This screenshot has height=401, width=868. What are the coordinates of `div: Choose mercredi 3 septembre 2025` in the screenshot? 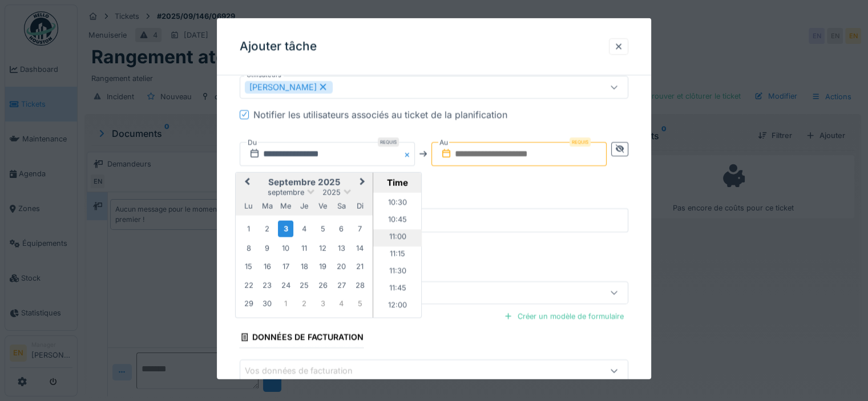 It's located at (285, 228).